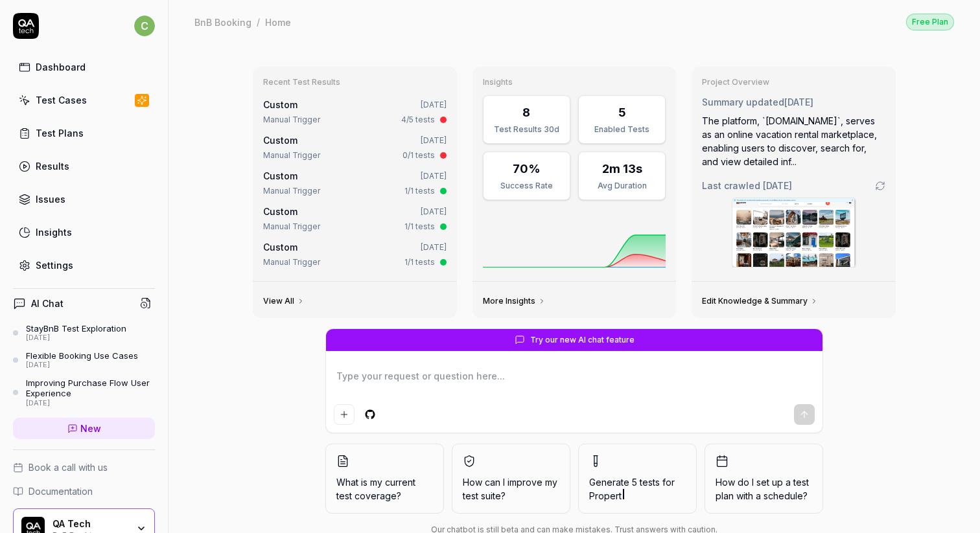 Image resolution: width=980 pixels, height=533 pixels. I want to click on button: How do I set up a test plan with a schedule?, so click(764, 479).